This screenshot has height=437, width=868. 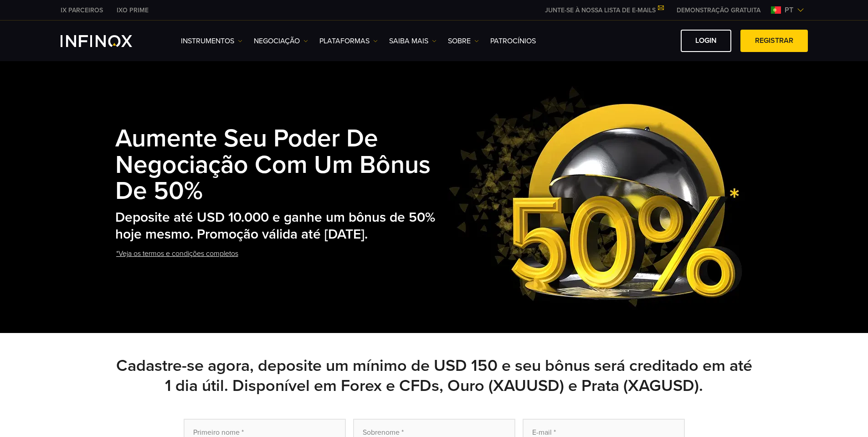 What do you see at coordinates (107, 41) in the screenshot?
I see `a: INFINOX Logo` at bounding box center [107, 41].